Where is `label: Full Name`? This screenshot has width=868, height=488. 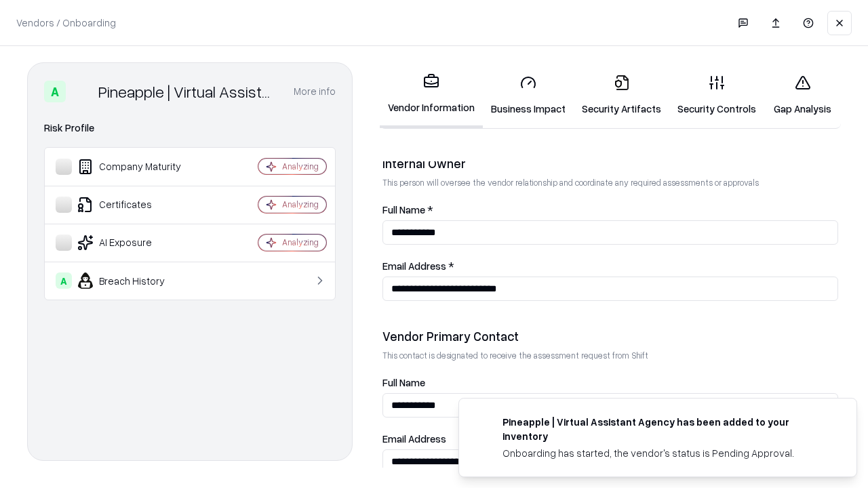 label: Full Name is located at coordinates (610, 383).